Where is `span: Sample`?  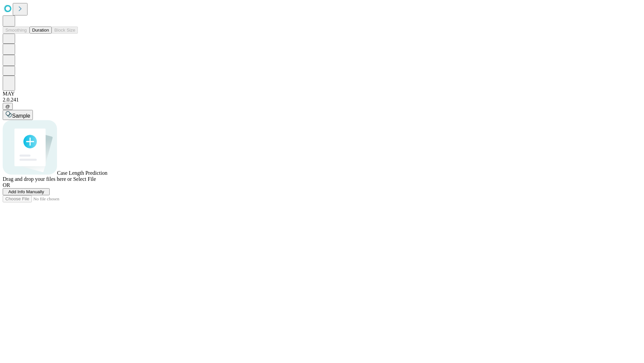 span: Sample is located at coordinates (21, 116).